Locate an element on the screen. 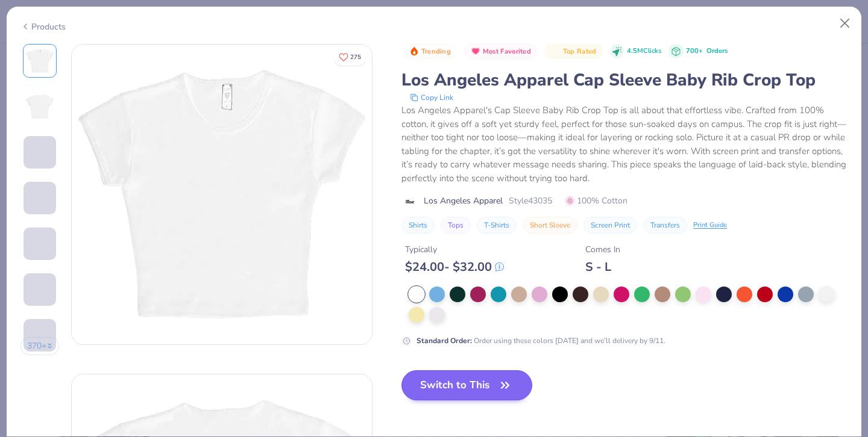 This screenshot has height=437, width=868. span: 4.5M Clicks is located at coordinates (644, 51).